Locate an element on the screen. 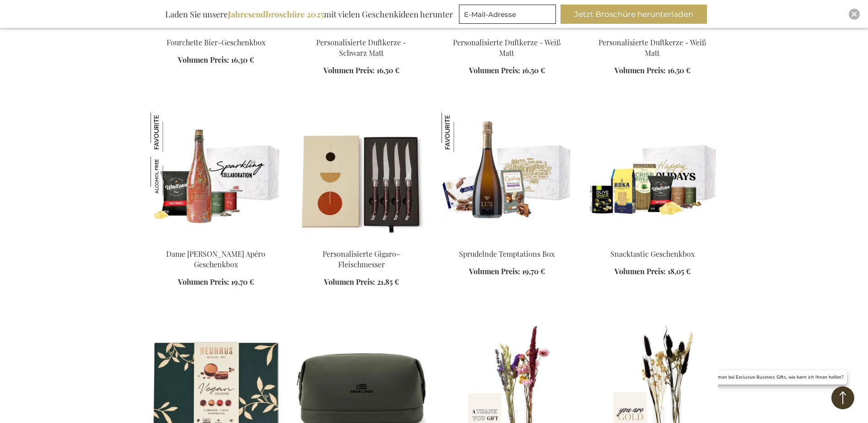 This screenshot has height=423, width=868. a: Sprudelnde Temptations Box is located at coordinates (507, 253).